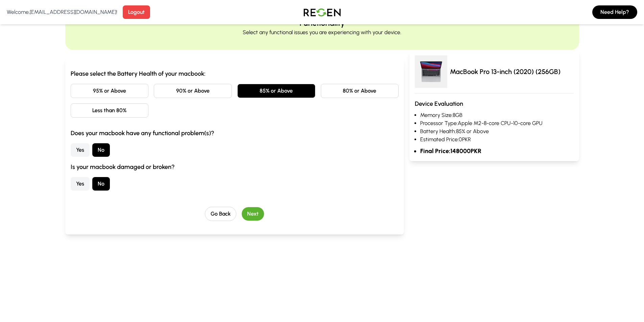 This screenshot has width=644, height=322. What do you see at coordinates (494, 104) in the screenshot?
I see `h3: Device Evaluation` at bounding box center [494, 104].